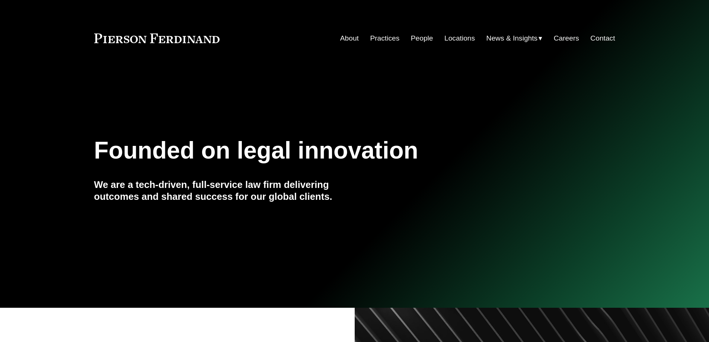 This screenshot has height=342, width=709. What do you see at coordinates (460, 38) in the screenshot?
I see `a: Locations` at bounding box center [460, 38].